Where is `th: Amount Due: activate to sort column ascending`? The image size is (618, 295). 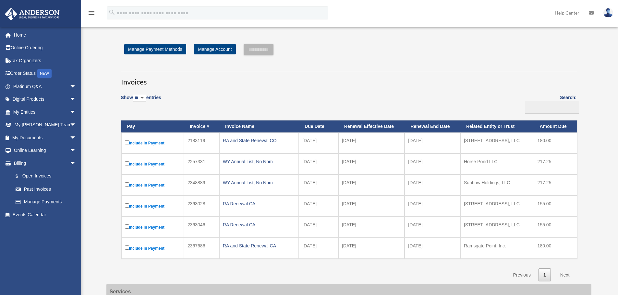 th: Amount Due: activate to sort column ascending is located at coordinates (555, 126).